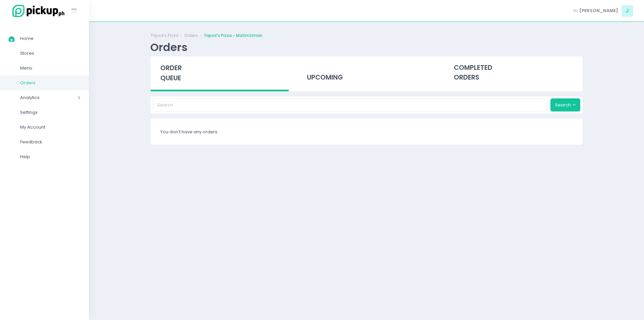 The height and width of the screenshot is (320, 644). What do you see at coordinates (50, 112) in the screenshot?
I see `span: Settings` at bounding box center [50, 112].